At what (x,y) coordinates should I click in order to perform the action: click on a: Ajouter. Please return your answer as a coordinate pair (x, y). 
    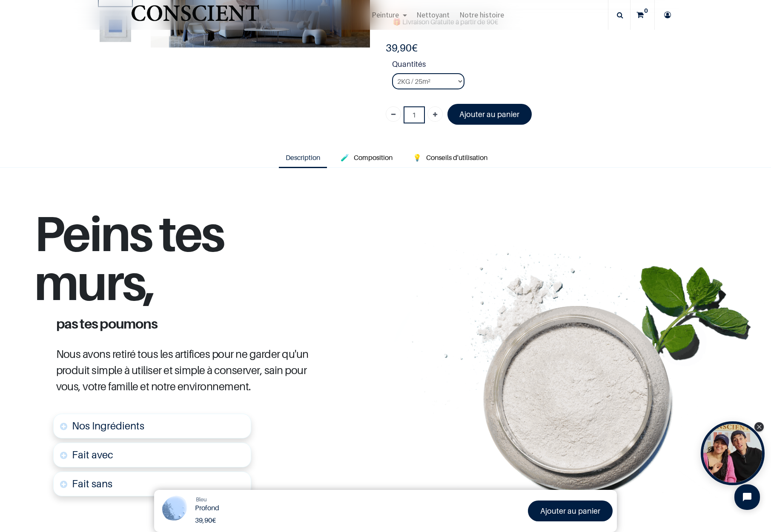
    Looking at the image, I should click on (435, 114).